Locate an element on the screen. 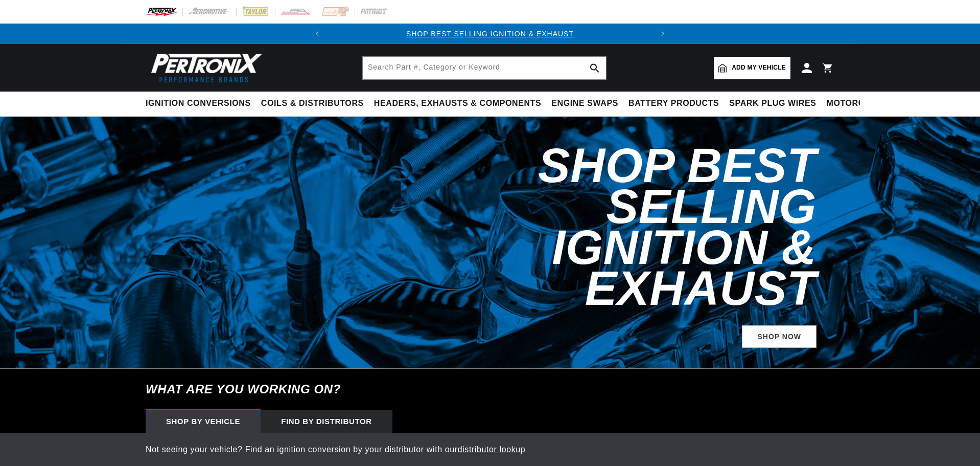 Image resolution: width=980 pixels, height=466 pixels. div: 1 of 2 is located at coordinates (490, 33).